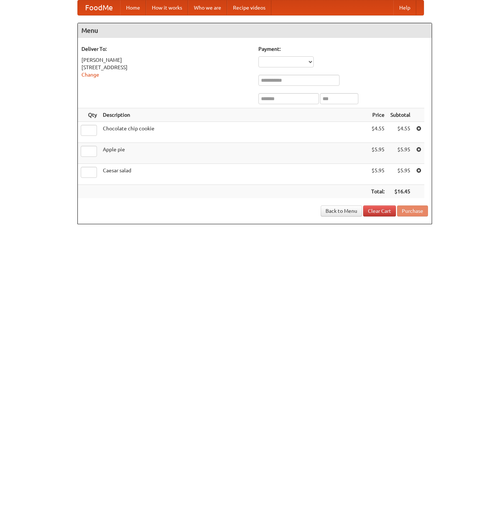  I want to click on h4: Menu, so click(255, 31).